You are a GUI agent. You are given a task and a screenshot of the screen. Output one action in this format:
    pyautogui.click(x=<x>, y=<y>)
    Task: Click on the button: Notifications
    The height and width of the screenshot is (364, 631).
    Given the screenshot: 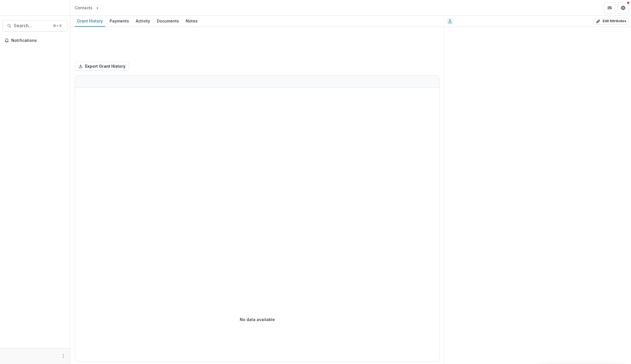 What is the action you would take?
    pyautogui.click(x=35, y=40)
    